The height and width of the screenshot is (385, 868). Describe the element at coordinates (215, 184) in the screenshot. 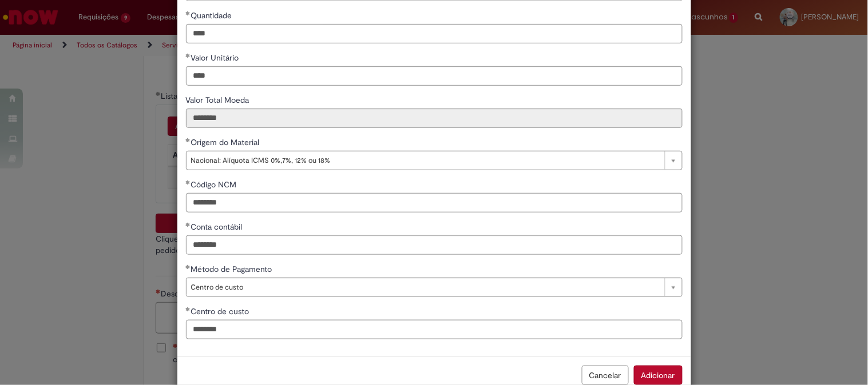

I see `span: Código NCM` at that location.